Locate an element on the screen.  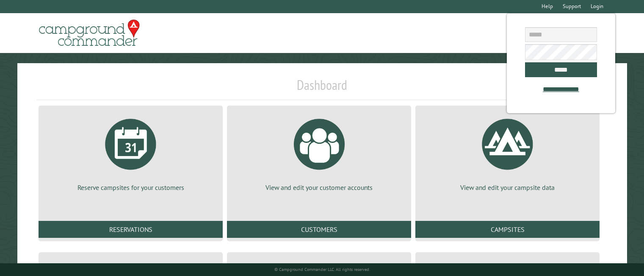
a: Campsites is located at coordinates (507, 229).